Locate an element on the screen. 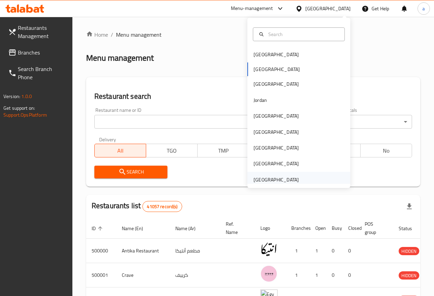 This screenshot has width=434, height=296. div: Export file is located at coordinates (409, 207).